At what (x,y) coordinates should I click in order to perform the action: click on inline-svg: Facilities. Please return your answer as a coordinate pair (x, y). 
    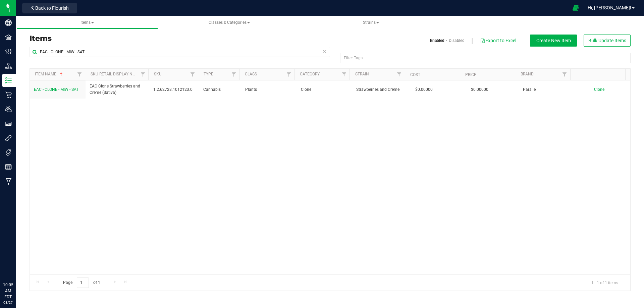
    Looking at the image, I should click on (8, 37).